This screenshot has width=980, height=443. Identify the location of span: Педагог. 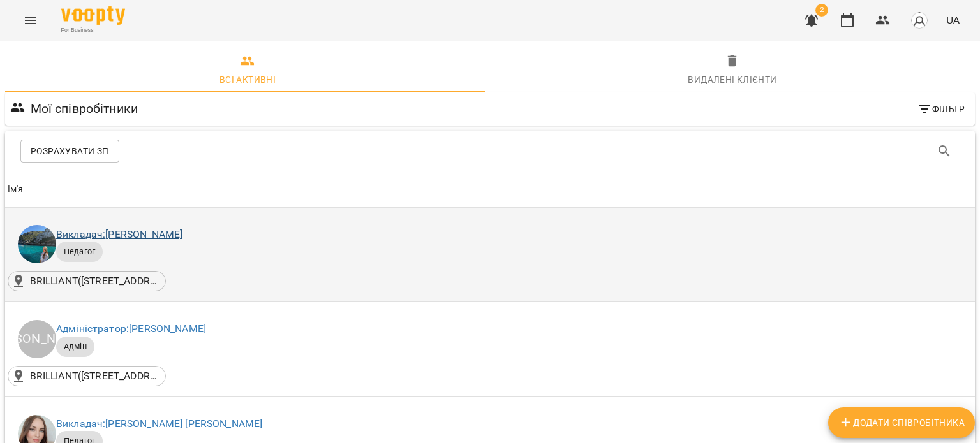
(79, 251).